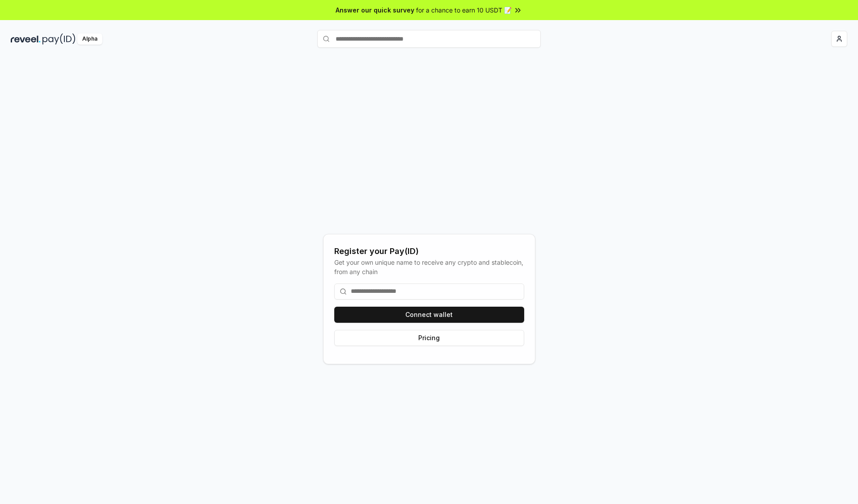 This screenshot has height=504, width=858. Describe the element at coordinates (429, 251) in the screenshot. I see `div: Register your Pay(ID)` at that location.